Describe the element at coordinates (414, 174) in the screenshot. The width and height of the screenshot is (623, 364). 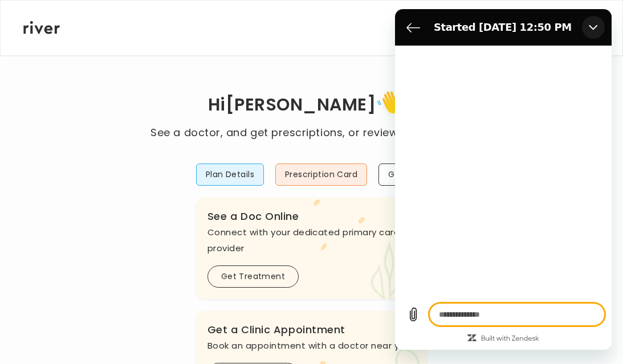
I see `button: Get Support` at that location.